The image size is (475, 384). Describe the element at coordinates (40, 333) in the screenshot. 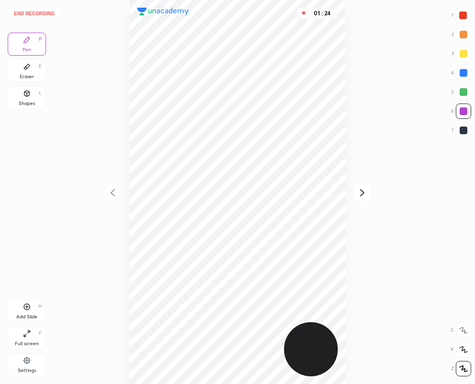

I see `div: F` at that location.